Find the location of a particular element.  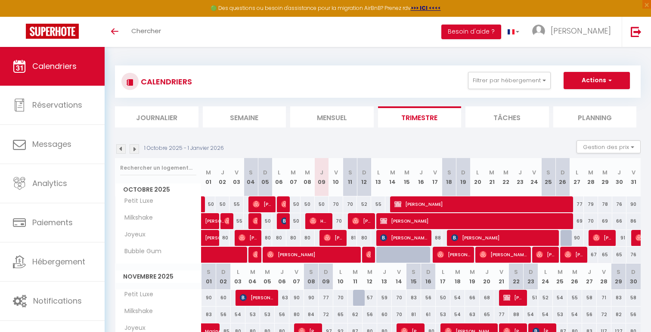

span: Hd Hd is located at coordinates (319, 221).